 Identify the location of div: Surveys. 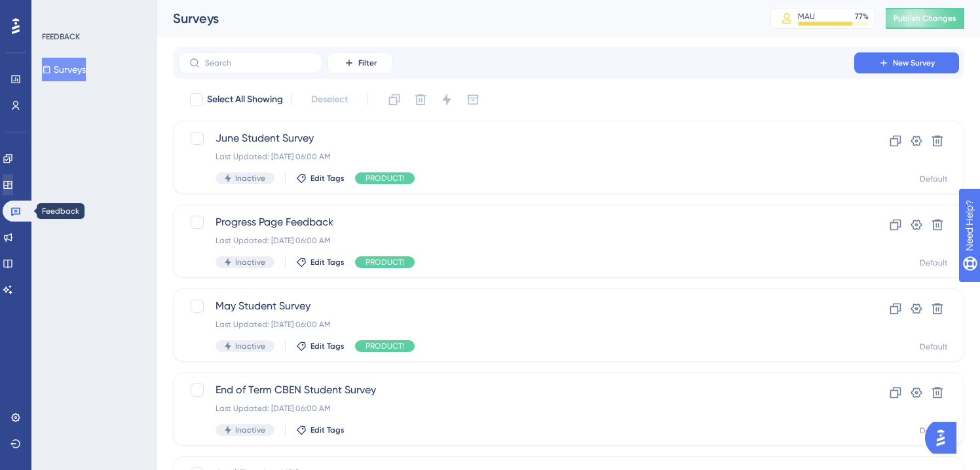
(456, 19).